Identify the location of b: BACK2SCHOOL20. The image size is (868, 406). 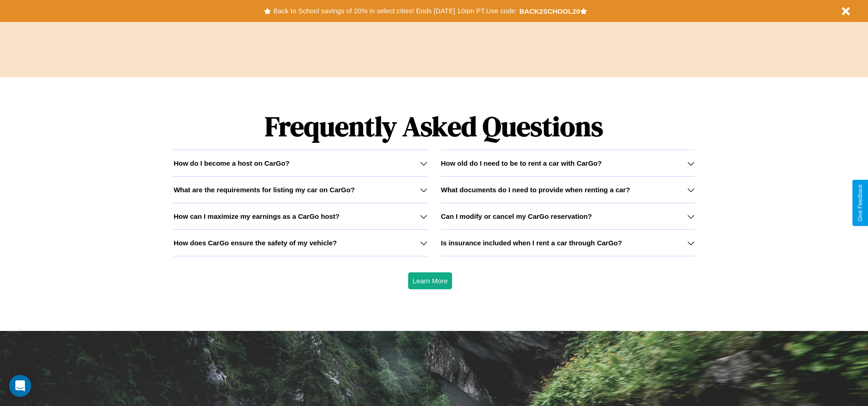
(550, 11).